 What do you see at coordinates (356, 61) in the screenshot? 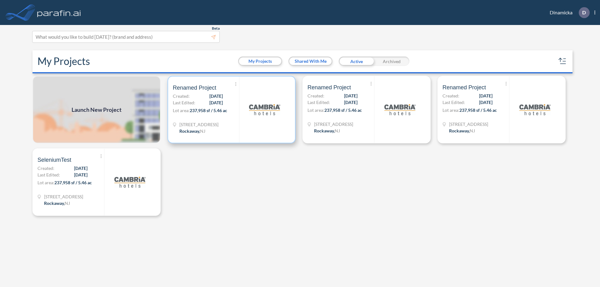
I see `div: Active` at bounding box center [356, 61].